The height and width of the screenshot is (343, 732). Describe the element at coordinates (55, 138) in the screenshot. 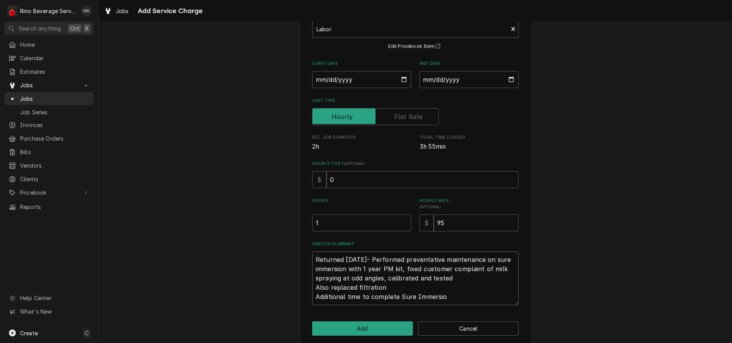

I see `span: Purchase Orders` at that location.